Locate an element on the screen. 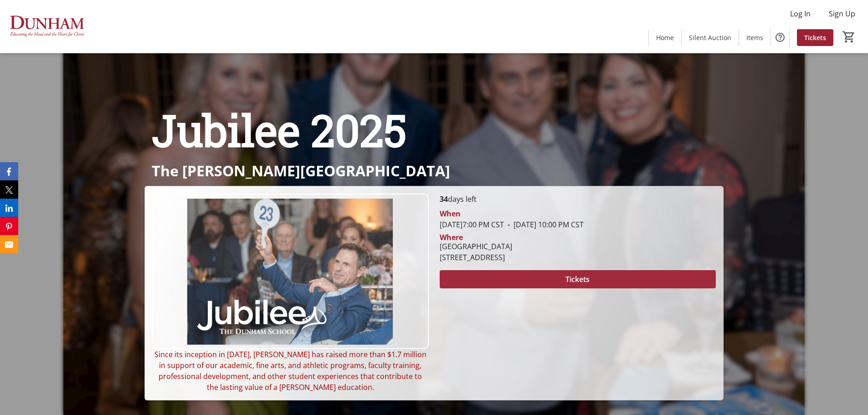 The height and width of the screenshot is (415, 868). div: When is located at coordinates (450, 213).